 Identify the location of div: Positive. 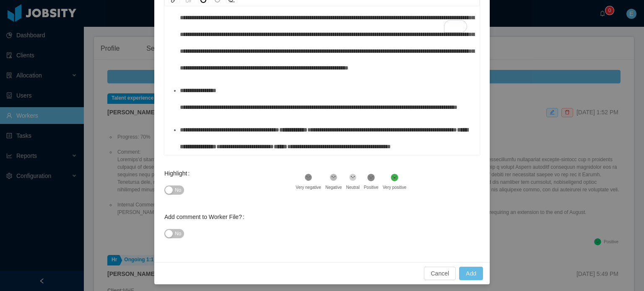
(371, 187).